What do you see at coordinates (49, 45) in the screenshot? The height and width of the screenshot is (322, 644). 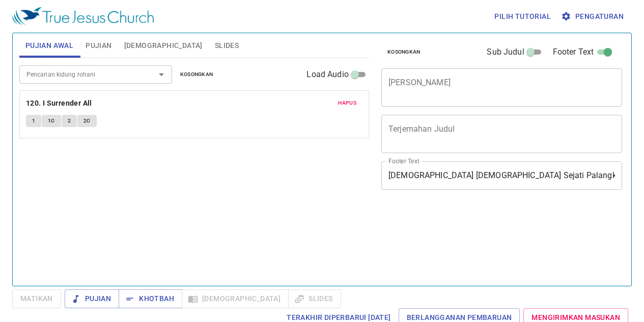 I see `span: Pujian Awal` at bounding box center [49, 45].